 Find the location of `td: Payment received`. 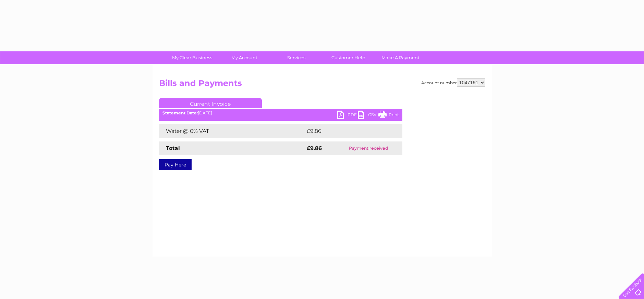

td: Payment received is located at coordinates (368, 148).